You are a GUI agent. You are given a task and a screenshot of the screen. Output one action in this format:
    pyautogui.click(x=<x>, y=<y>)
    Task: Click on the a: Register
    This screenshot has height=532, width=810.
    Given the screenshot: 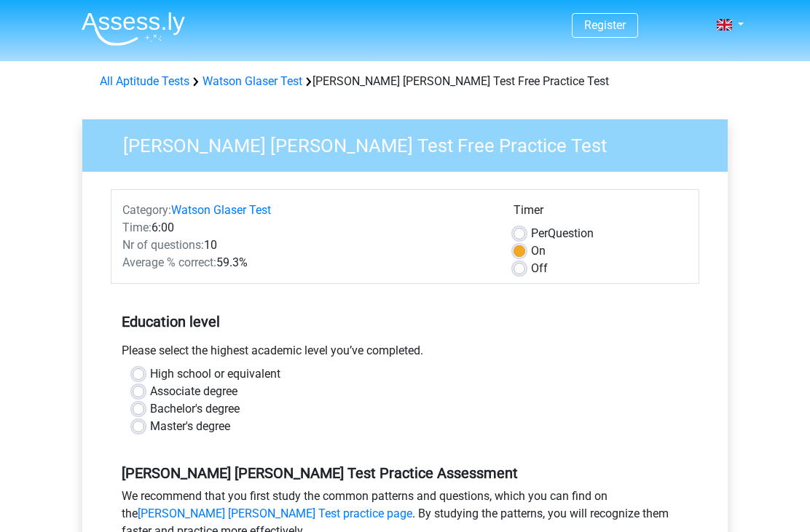 What is the action you would take?
    pyautogui.click(x=604, y=25)
    